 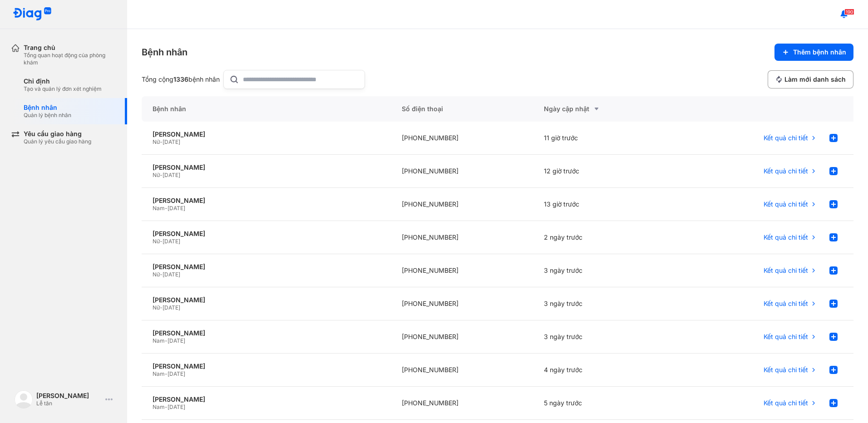 I want to click on div: 4 ngày trước, so click(x=604, y=370).